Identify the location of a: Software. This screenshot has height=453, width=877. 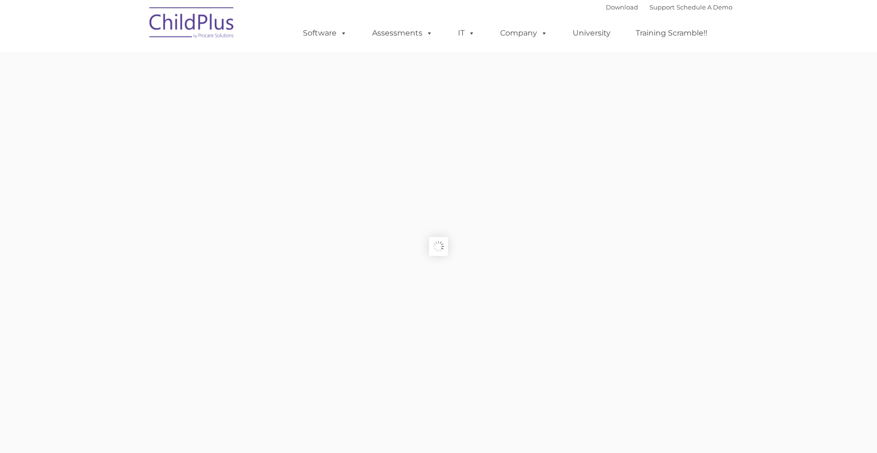
(325, 33).